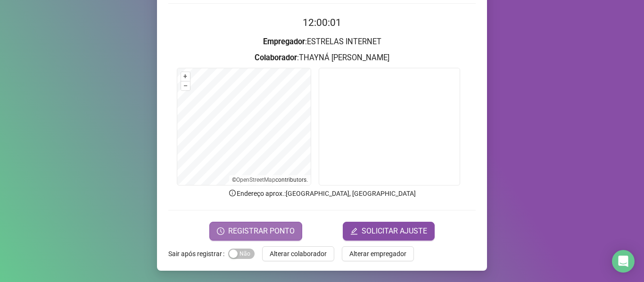 The height and width of the screenshot is (282, 644). What do you see at coordinates (322, 42) in the screenshot?
I see `h3: : ESTRELAS INTERNET` at bounding box center [322, 42].